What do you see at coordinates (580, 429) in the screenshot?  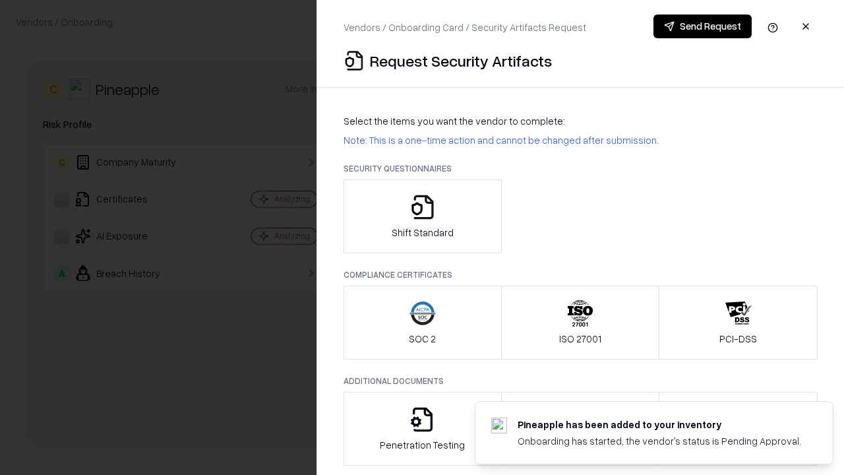 I see `button: Privacy Policy` at bounding box center [580, 429].